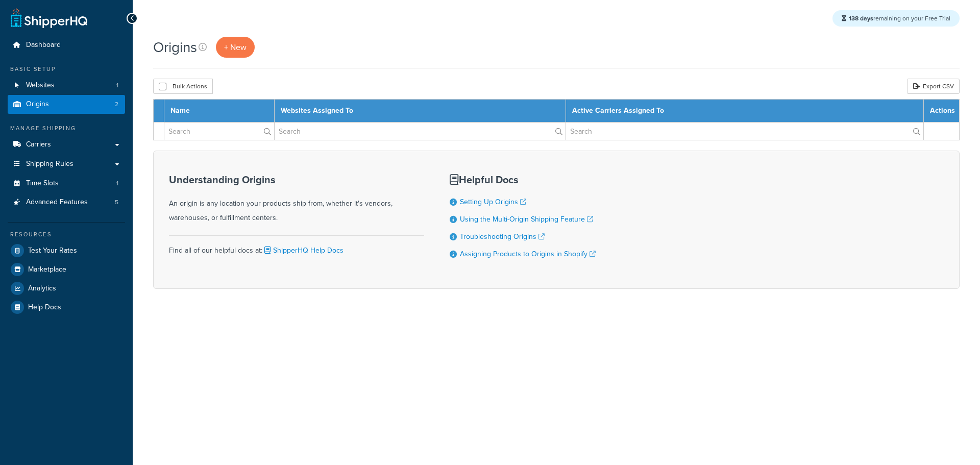  Describe the element at coordinates (67, 269) in the screenshot. I see `a: Marketplace` at that location.